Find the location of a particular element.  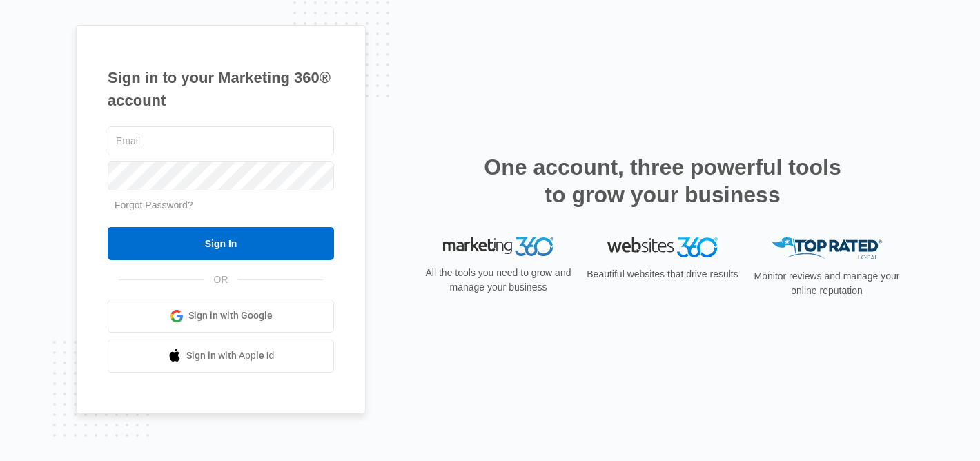

a: Forgot Password? is located at coordinates (154, 205).